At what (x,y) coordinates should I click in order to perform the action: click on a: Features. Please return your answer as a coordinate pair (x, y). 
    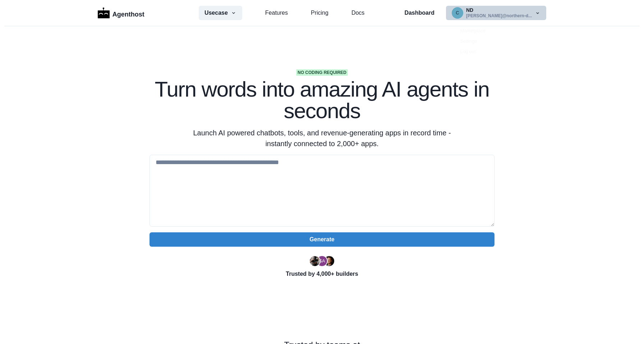
    Looking at the image, I should click on (277, 13).